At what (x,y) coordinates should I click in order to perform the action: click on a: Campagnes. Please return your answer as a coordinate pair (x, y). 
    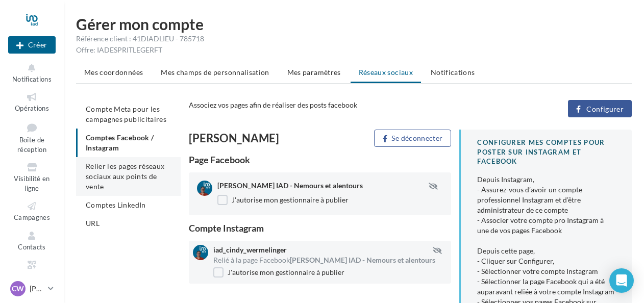
    Looking at the image, I should click on (32, 211).